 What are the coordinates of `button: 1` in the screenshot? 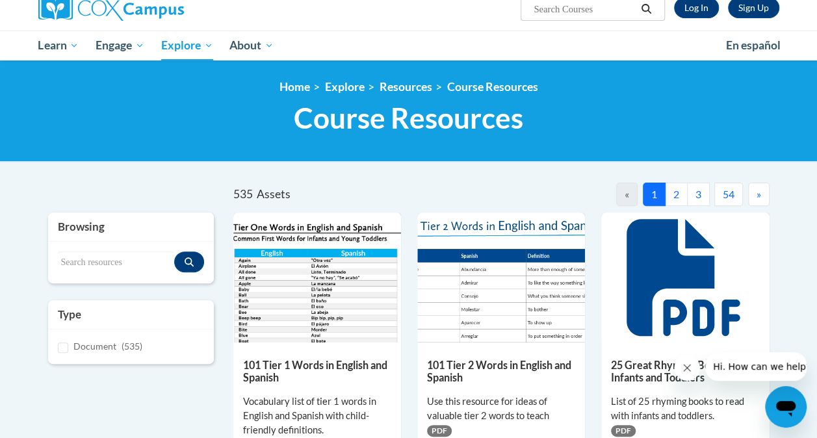 It's located at (654, 194).